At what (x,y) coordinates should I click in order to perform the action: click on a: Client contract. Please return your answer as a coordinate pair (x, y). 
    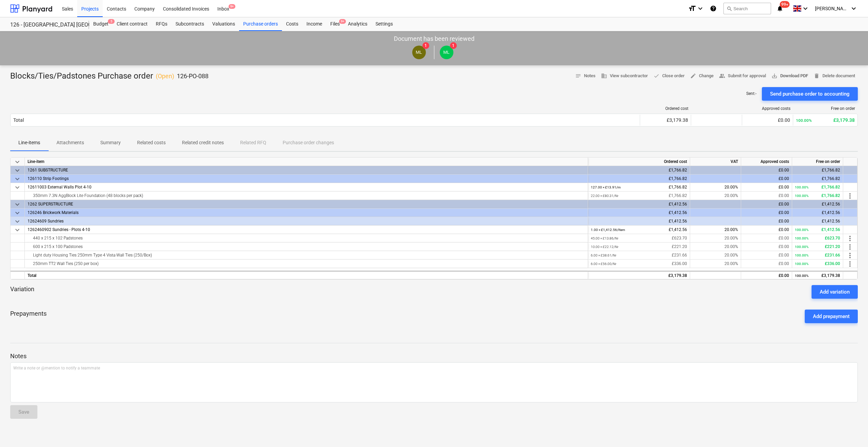
    Looking at the image, I should click on (132, 24).